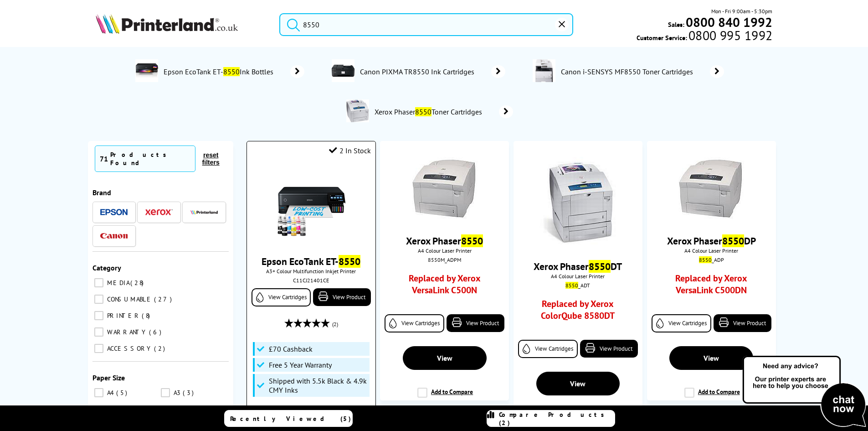 The image size is (868, 431). What do you see at coordinates (161, 348) in the screenshot?
I see `span: 2` at bounding box center [161, 348].